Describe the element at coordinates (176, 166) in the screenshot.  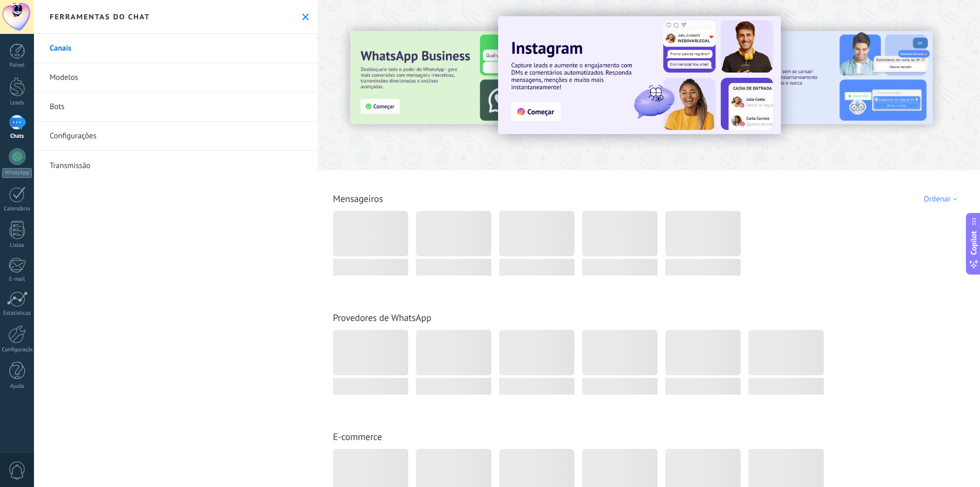
I see `a: Transmissão` at that location.